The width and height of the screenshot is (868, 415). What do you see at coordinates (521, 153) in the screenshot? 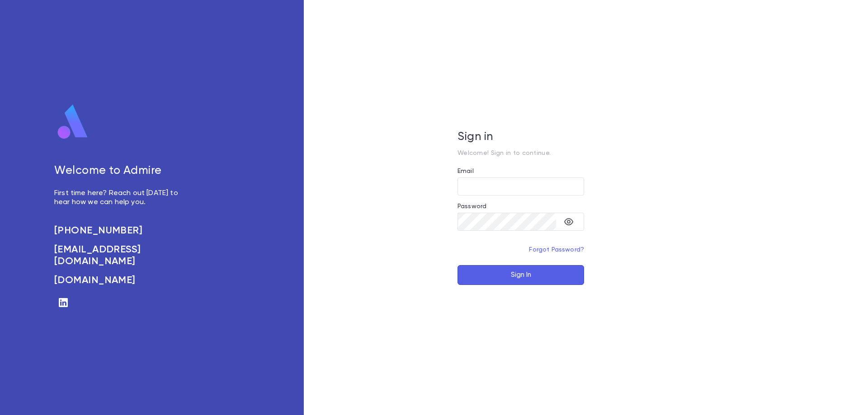
I see `p: Welcome! Sign in to continue.` at bounding box center [521, 153].